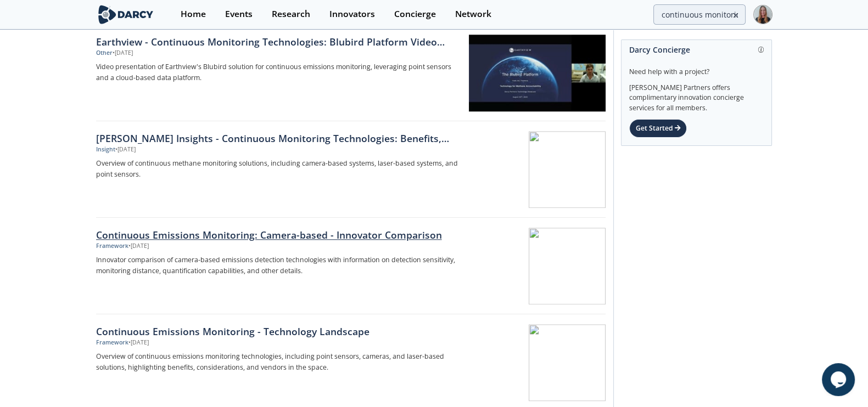  Describe the element at coordinates (278, 72) in the screenshot. I see `p: Video presentation of Earthview's Blubird solution for continuous emissions monitoring, leveragin...` at that location.